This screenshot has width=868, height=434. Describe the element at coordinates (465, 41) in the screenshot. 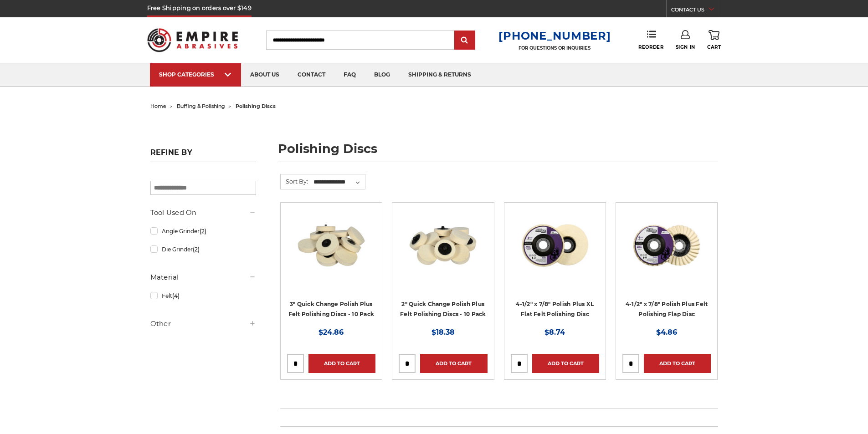

I see `input: Submit` at that location.